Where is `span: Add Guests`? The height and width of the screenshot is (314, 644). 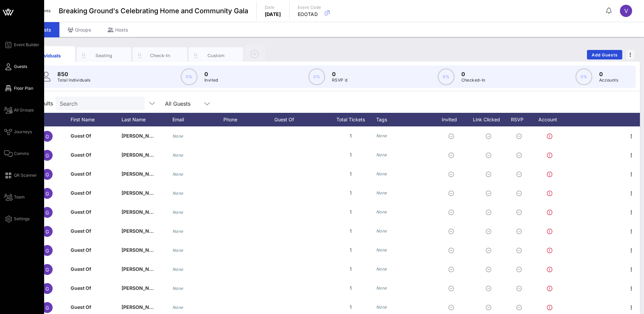
span: Add Guests is located at coordinates (605, 55).